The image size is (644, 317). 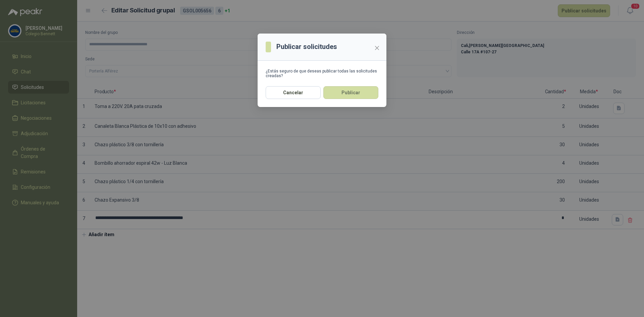 What do you see at coordinates (322, 73) in the screenshot?
I see `div: ¿Estás seguro de que deseas publicar todas las solicitudes creadas?` at bounding box center [322, 73].